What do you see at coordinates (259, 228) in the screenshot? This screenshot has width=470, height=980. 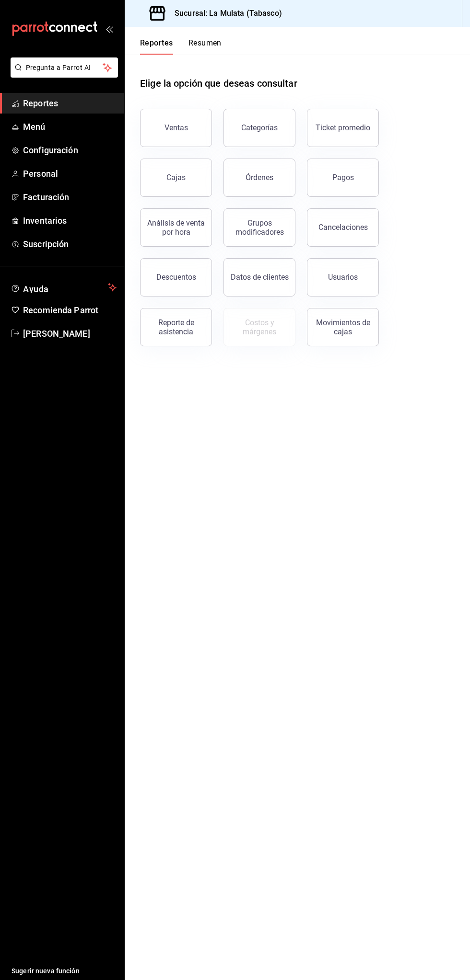 I see `button: Grupos modificadores` at bounding box center [259, 228].